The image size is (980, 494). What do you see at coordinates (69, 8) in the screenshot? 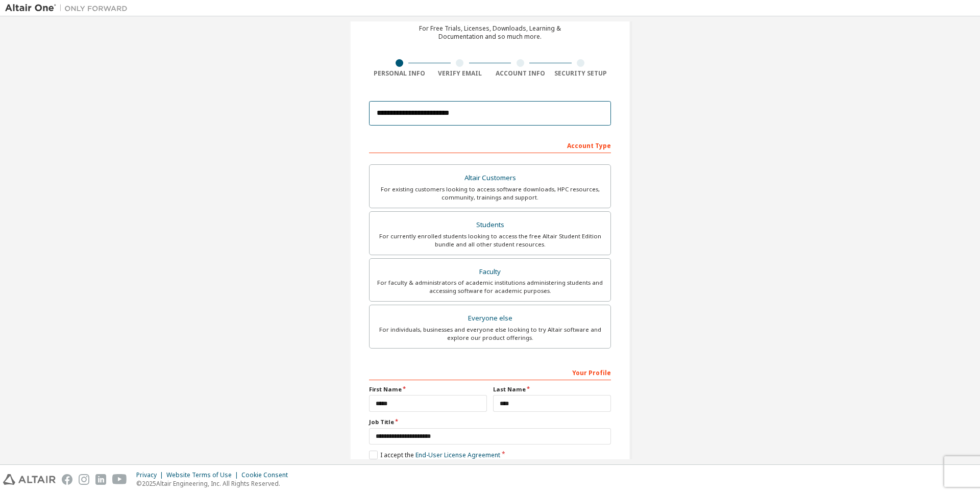
I see `img: Altair One` at bounding box center [69, 8].